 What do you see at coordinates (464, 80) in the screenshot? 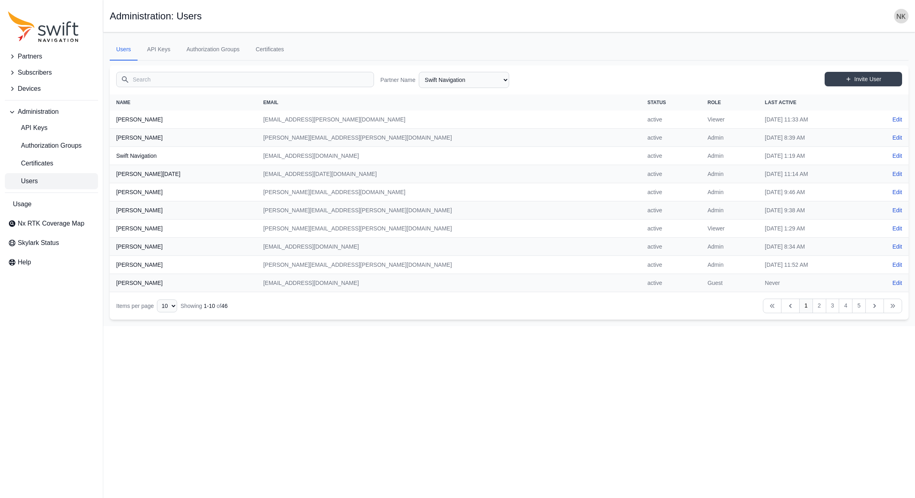
I see `select: Partner Name` at bounding box center [464, 80].